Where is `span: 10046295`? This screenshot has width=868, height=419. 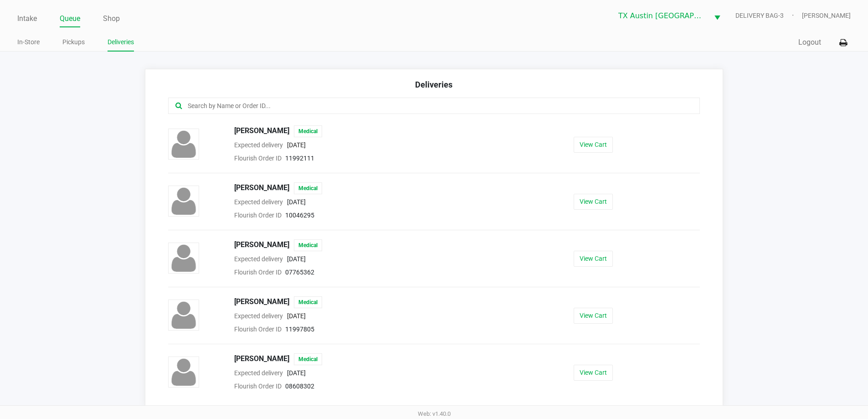 span: 10046295 is located at coordinates (300, 216).